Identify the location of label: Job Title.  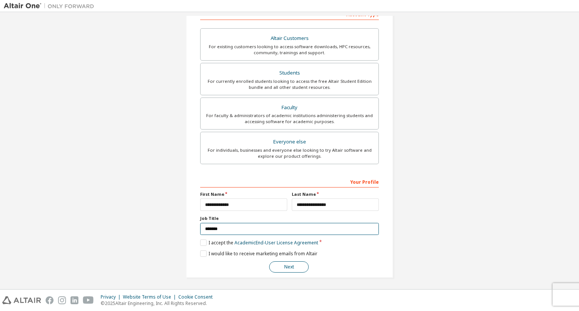
(290, 219).